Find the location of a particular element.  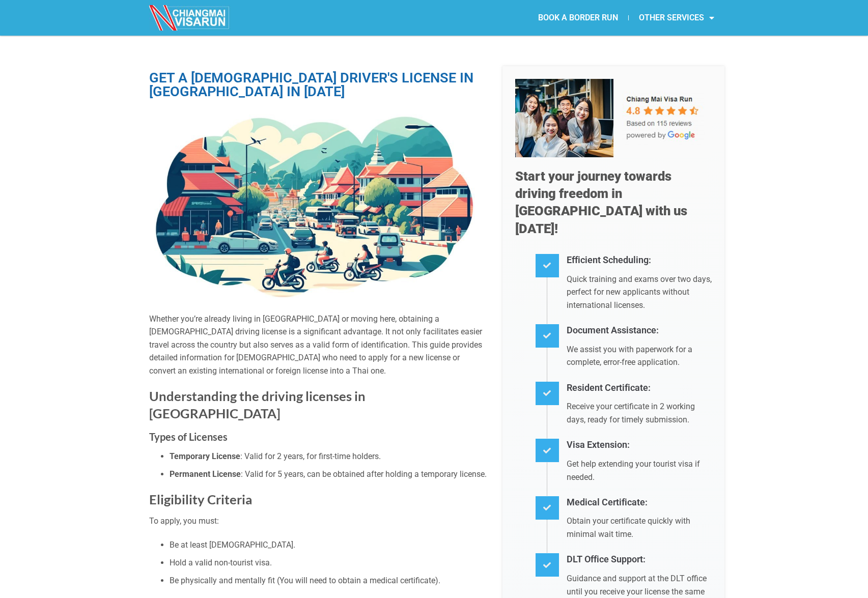

h4: Efficient Scheduling: is located at coordinates (639, 260).